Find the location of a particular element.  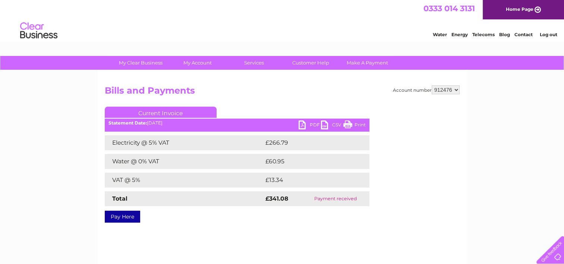

td: Electricity @ 5% VAT is located at coordinates (184, 143).